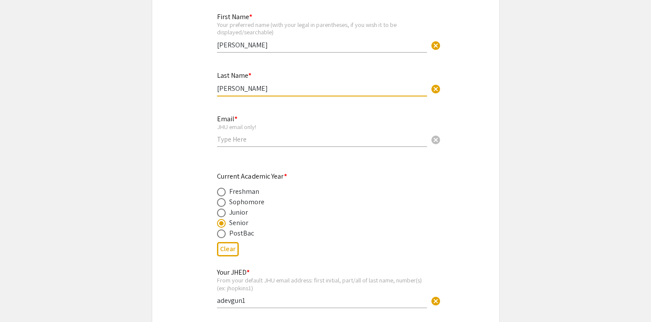 The height and width of the screenshot is (322, 651). I want to click on div: Junior, so click(239, 213).